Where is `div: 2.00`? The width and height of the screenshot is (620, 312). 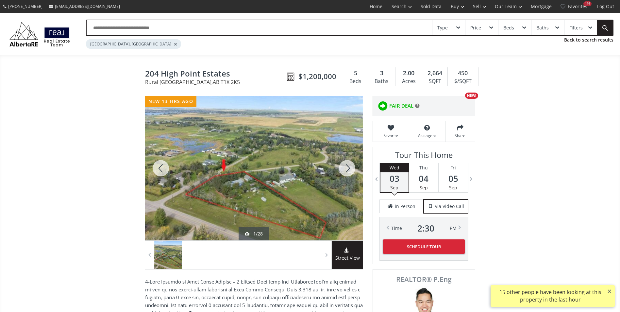
div: 2.00 is located at coordinates (408, 73).